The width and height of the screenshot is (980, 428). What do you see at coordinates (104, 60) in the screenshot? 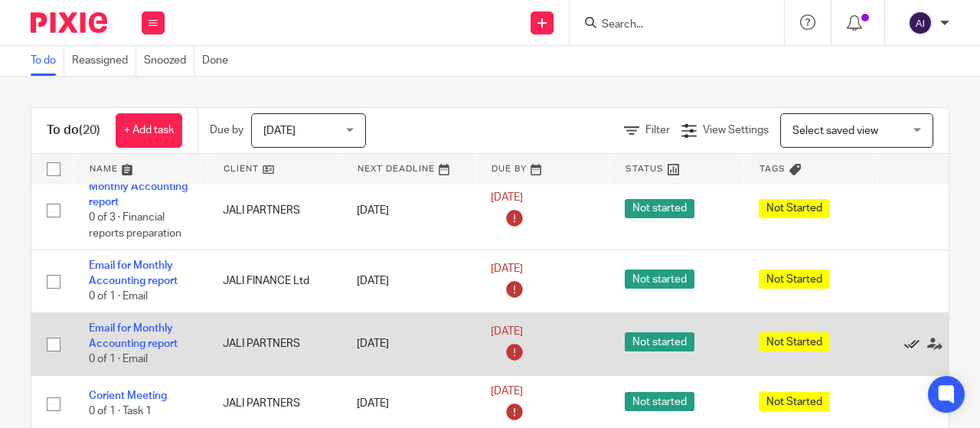
I see `a: Reassigned` at bounding box center [104, 60].